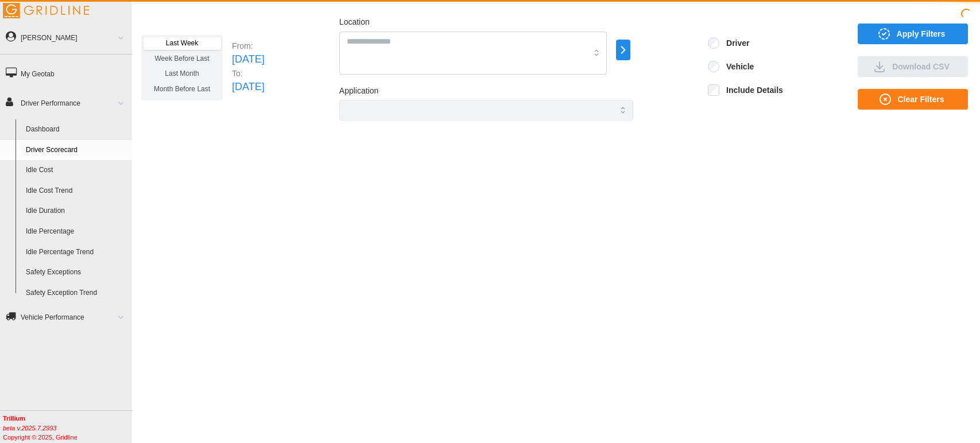  Describe the element at coordinates (181, 59) in the screenshot. I see `span: Week Before Last` at that location.